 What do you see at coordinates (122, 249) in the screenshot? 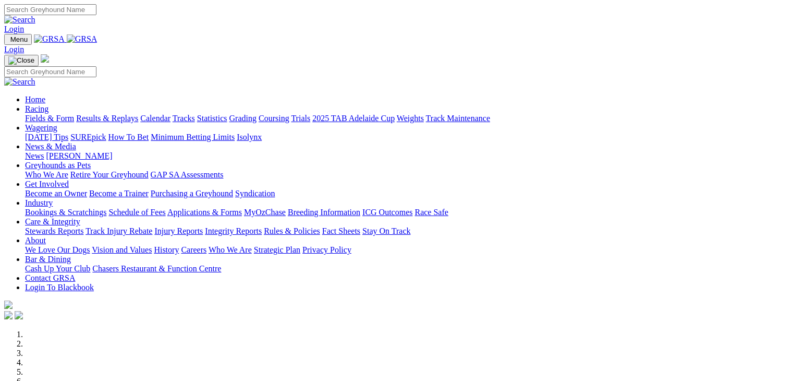
I see `a: Vision and Values` at bounding box center [122, 249].